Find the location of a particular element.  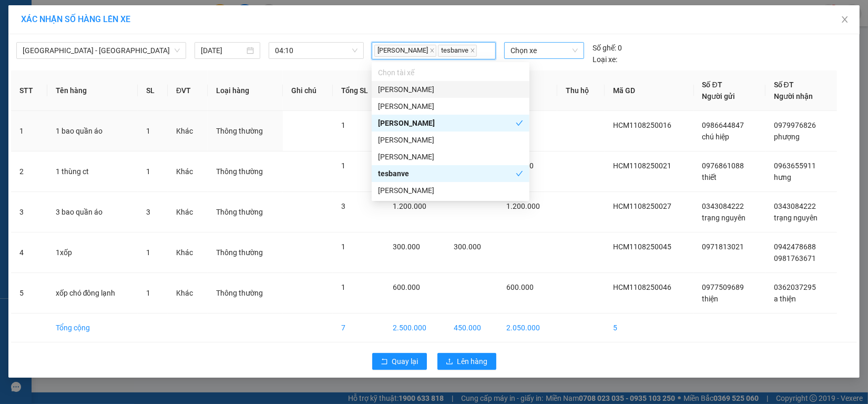

th: Tổng SL is located at coordinates (359, 91).